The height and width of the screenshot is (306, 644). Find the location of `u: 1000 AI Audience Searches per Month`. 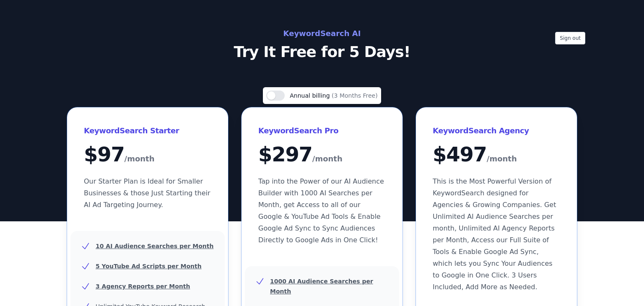

u: 1000 AI Audience Searches per Month is located at coordinates (321, 286).